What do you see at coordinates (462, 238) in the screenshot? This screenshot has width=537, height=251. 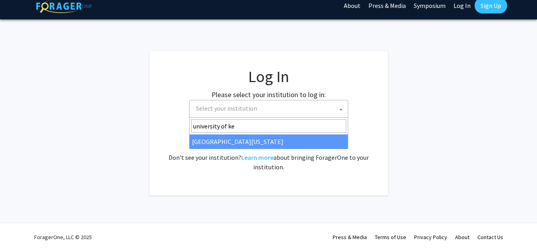 I see `a: About` at bounding box center [462, 238].